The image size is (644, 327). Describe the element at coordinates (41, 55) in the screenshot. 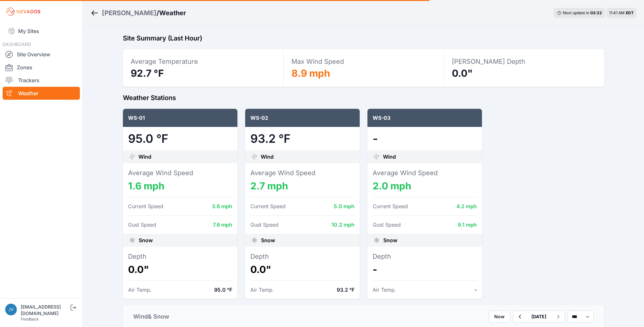

I see `a: Site Overview` at that location.